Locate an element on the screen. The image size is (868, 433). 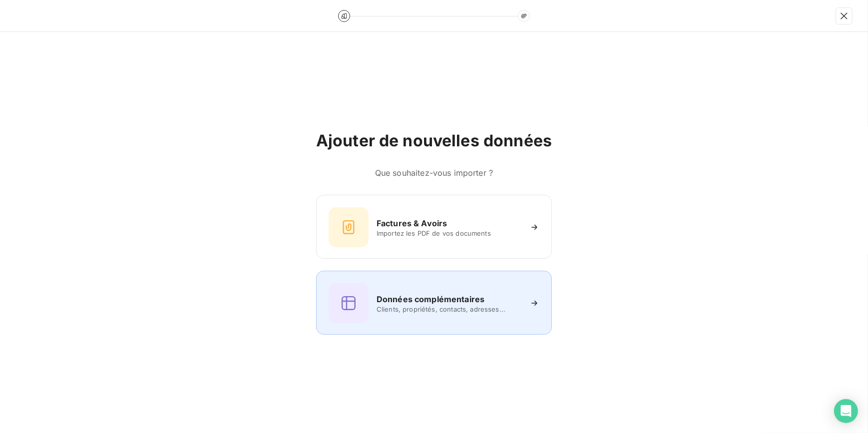
span: Clients, propriétés, contacts, adresses... is located at coordinates (449, 309).